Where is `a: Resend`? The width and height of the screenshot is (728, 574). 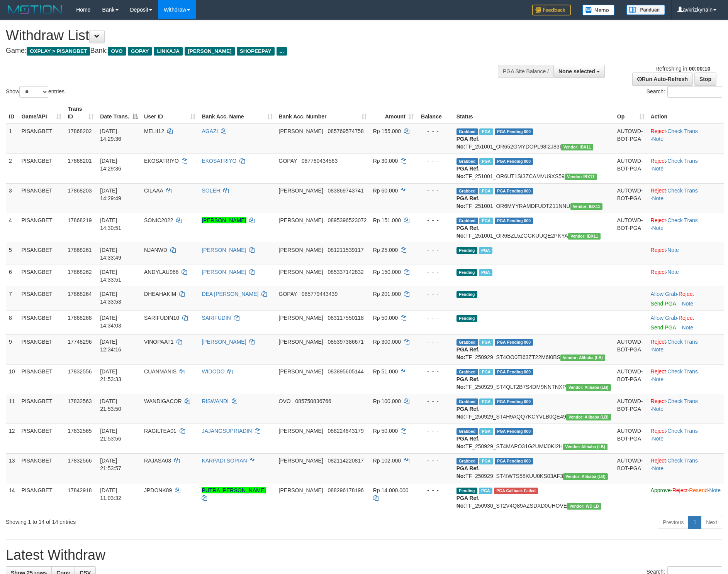 a: Resend is located at coordinates (698, 490).